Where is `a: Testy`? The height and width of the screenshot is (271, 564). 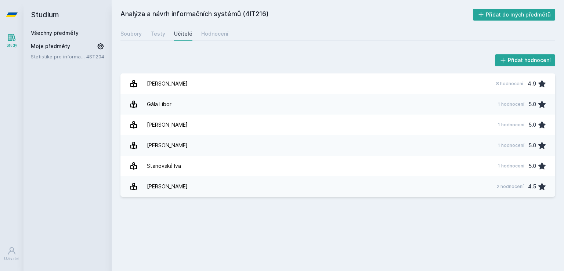 a: Testy is located at coordinates (158, 34).